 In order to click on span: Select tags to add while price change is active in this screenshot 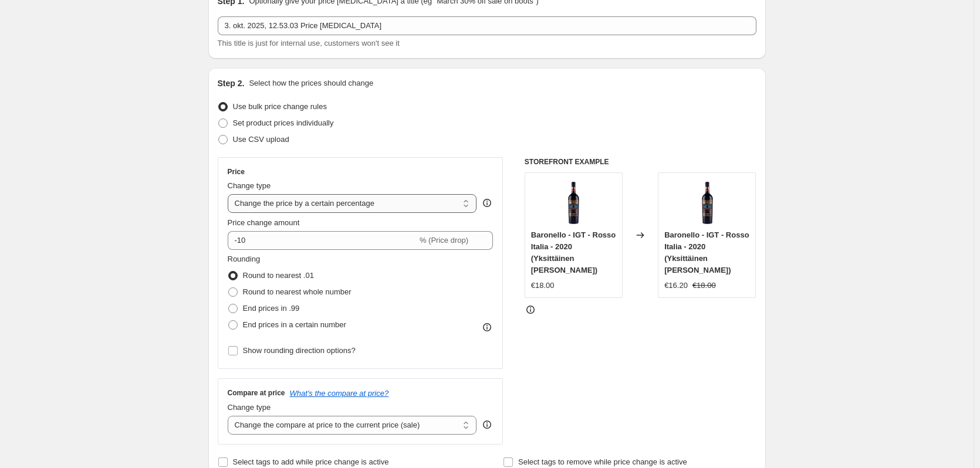, I will do `click(311, 462)`.